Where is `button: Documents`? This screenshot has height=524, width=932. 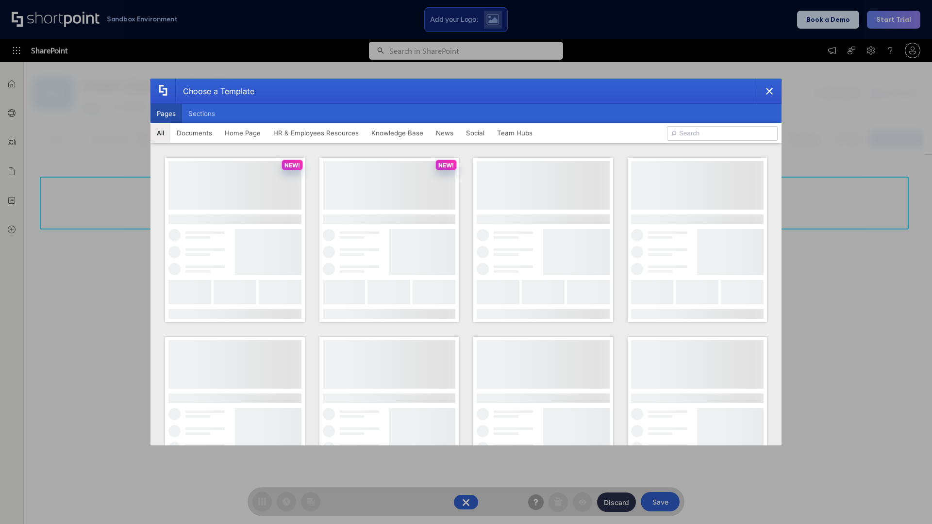 button: Documents is located at coordinates (194, 133).